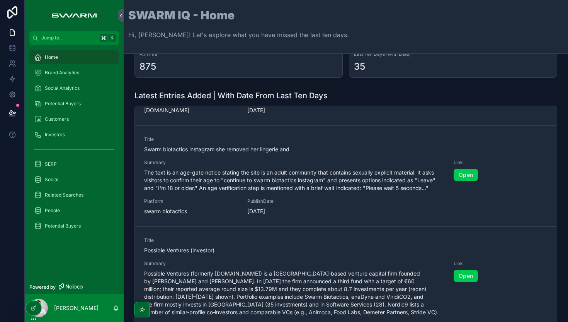  I want to click on span: Investors, so click(55, 135).